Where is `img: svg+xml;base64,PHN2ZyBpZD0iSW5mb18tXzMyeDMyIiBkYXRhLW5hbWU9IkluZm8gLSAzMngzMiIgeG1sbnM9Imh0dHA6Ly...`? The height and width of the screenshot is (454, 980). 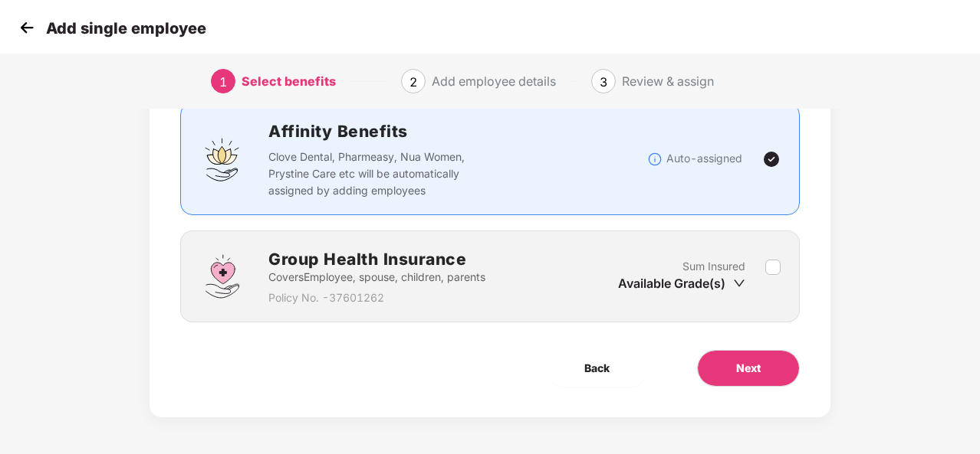 img: svg+xml;base64,PHN2ZyBpZD0iSW5mb18tXzMyeDMyIiBkYXRhLW5hbWU9IkluZm8gLSAzMngzMiIgeG1sbnM9Imh0dHA6Ly... is located at coordinates (655, 159).